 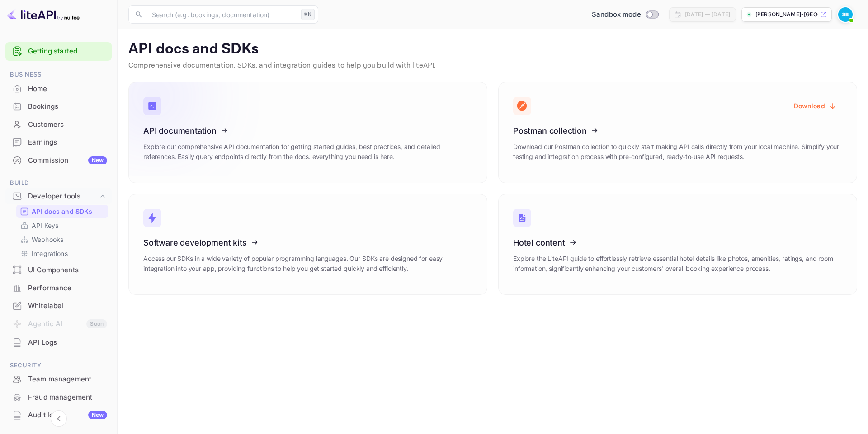 What do you see at coordinates (58, 366) in the screenshot?
I see `span: Security` at bounding box center [58, 366].